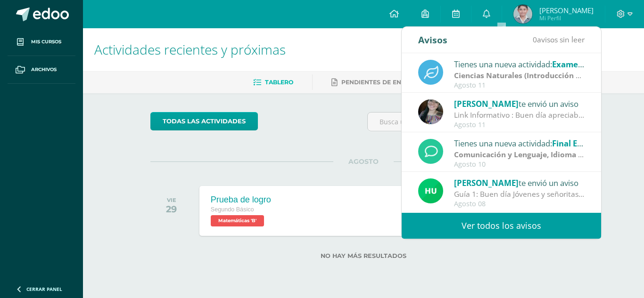 This screenshot has width=644, height=298. I want to click on div: Link Informativo : Buen día apreciables estudiantes, es un gusto dirigirme a ustedes en este inic..., so click(520, 114).